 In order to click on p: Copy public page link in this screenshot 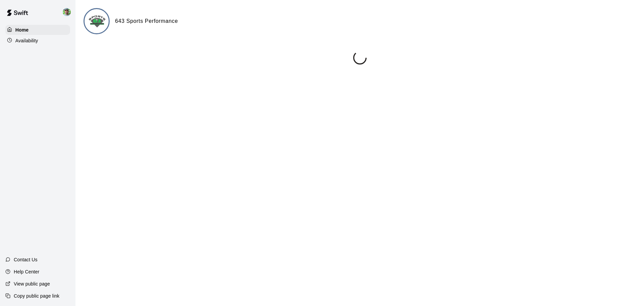, I will do `click(37, 296)`.